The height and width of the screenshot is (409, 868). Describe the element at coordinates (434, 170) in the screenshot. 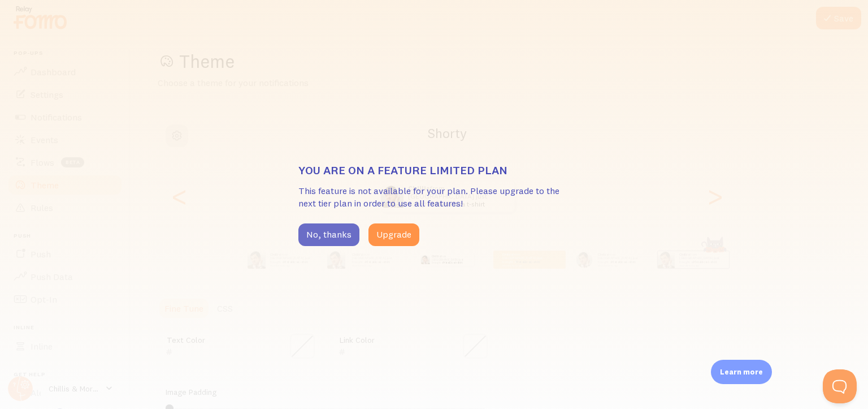

I see `h3: You are on a feature limited plan` at that location.